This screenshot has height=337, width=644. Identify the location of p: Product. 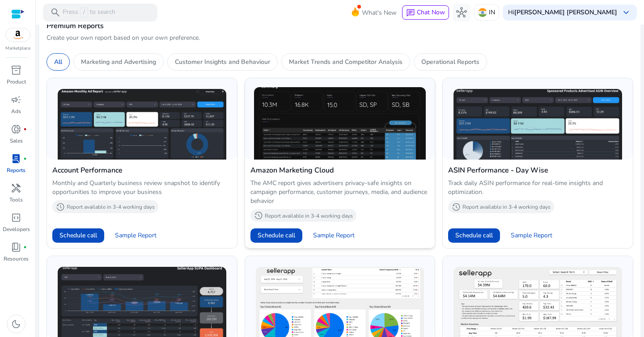
(16, 82).